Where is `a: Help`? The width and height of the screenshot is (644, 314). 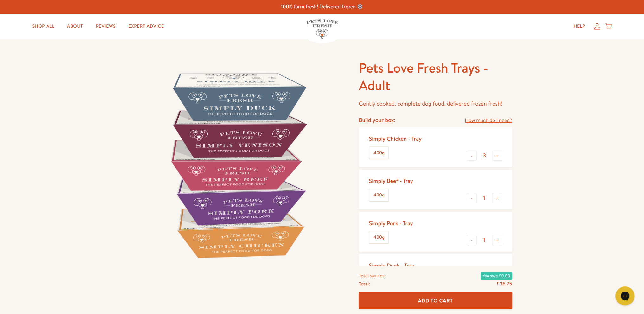 a: Help is located at coordinates (579, 27).